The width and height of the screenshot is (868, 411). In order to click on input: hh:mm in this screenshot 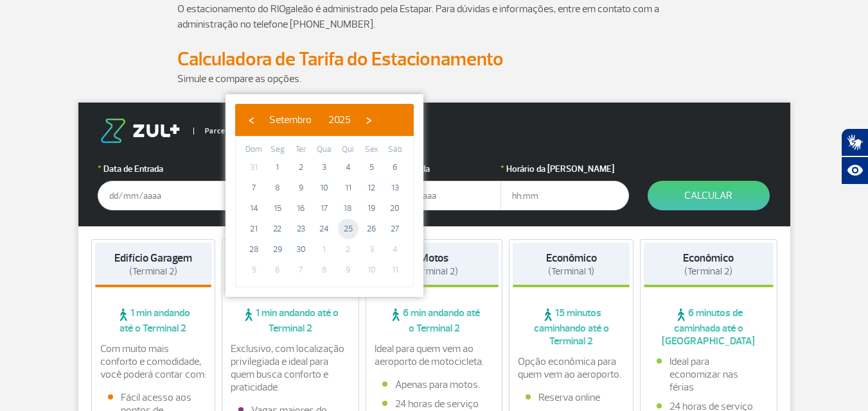, I will do `click(565, 196)`.